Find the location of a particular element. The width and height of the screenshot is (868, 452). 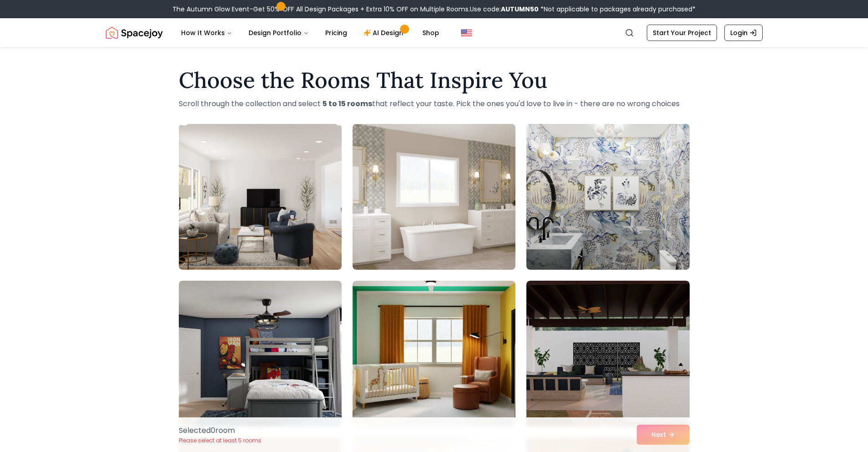

a: Pricing is located at coordinates (336, 33).